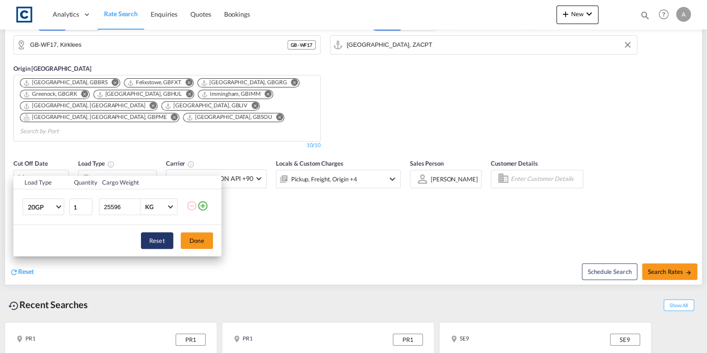  What do you see at coordinates (197, 240) in the screenshot?
I see `button: Done` at bounding box center [197, 240].